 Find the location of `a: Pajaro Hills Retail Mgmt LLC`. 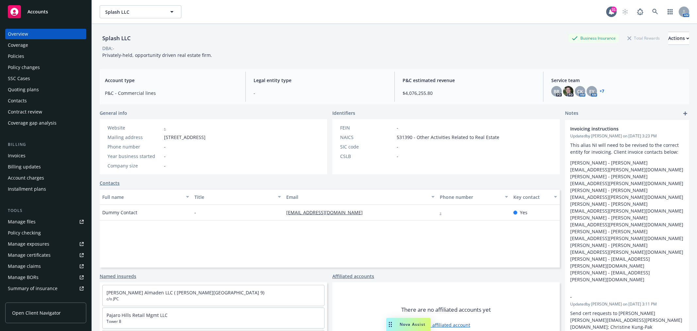

a: Pajaro Hills Retail Mgmt LLC is located at coordinates (137, 315).